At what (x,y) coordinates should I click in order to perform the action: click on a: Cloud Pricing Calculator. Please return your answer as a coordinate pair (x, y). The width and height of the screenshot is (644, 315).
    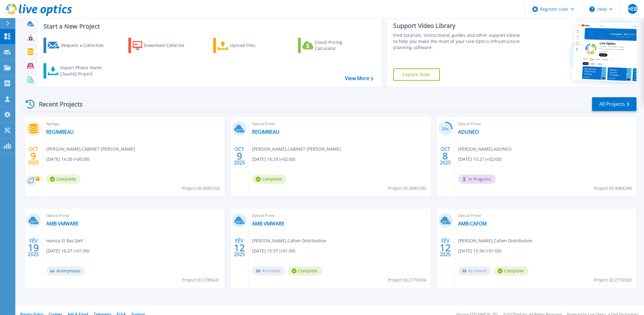
    Looking at the image, I should click on (332, 45).